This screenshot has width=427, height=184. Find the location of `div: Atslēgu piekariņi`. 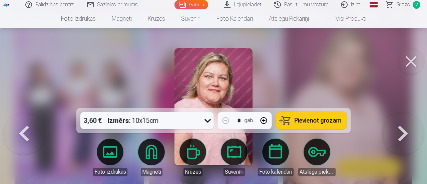

div: Atslēgu piekariņi is located at coordinates (317, 172).